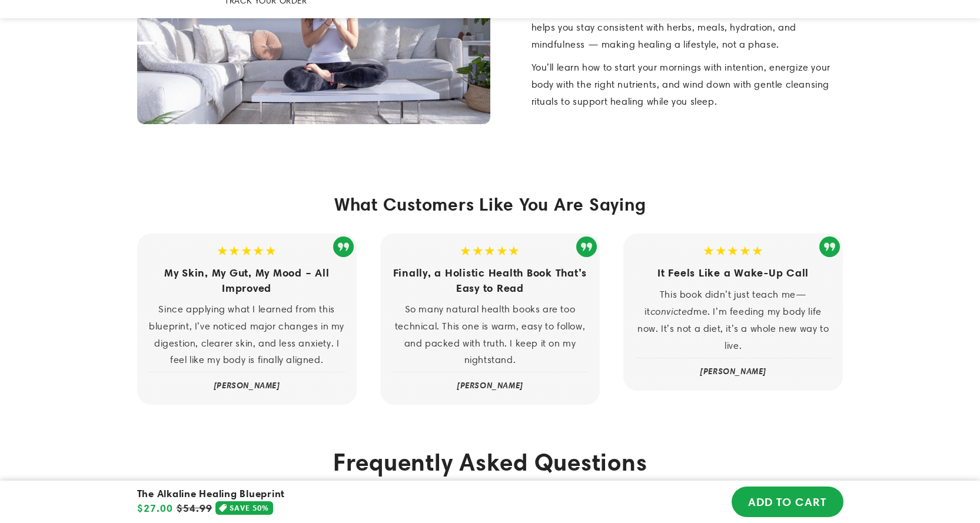 This screenshot has height=523, width=980. What do you see at coordinates (490, 462) in the screenshot?
I see `h2: Frequently Asked Questions` at bounding box center [490, 462].